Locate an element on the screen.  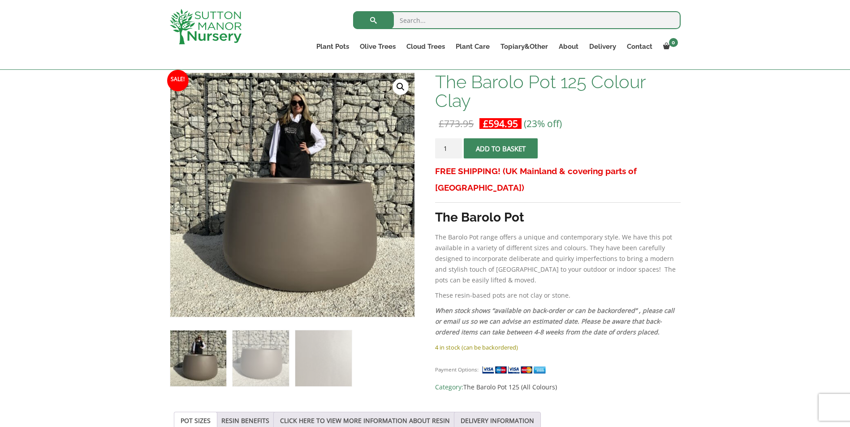
img: The Barolo Pot 125 Colour Clay - Image 2 is located at coordinates (260, 358).